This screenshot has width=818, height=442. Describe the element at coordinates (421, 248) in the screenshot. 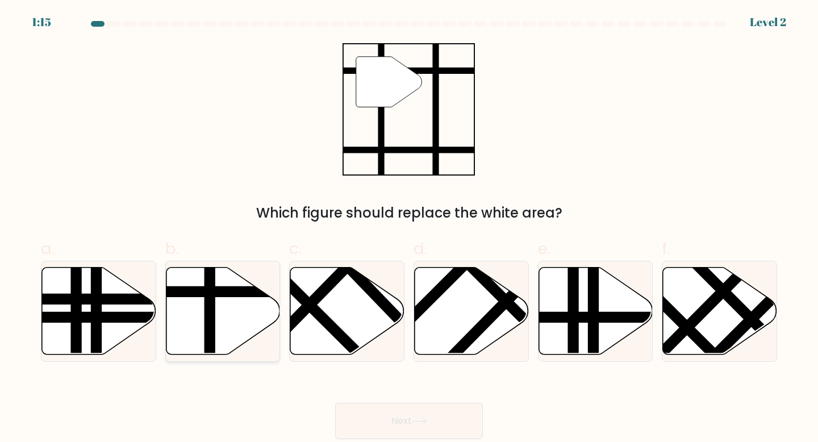

I see `span: d.` at that location.